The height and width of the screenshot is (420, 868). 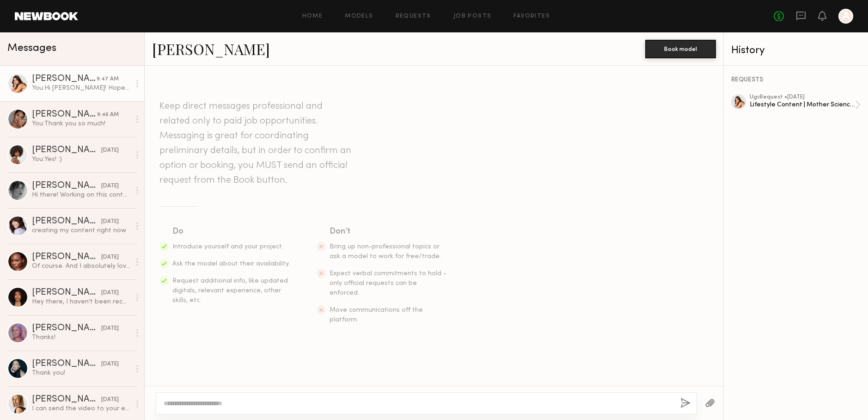 What do you see at coordinates (803, 105) in the screenshot?
I see `div: Lifestyle Content | Mother Science, Molecular Genesis` at bounding box center [803, 105].